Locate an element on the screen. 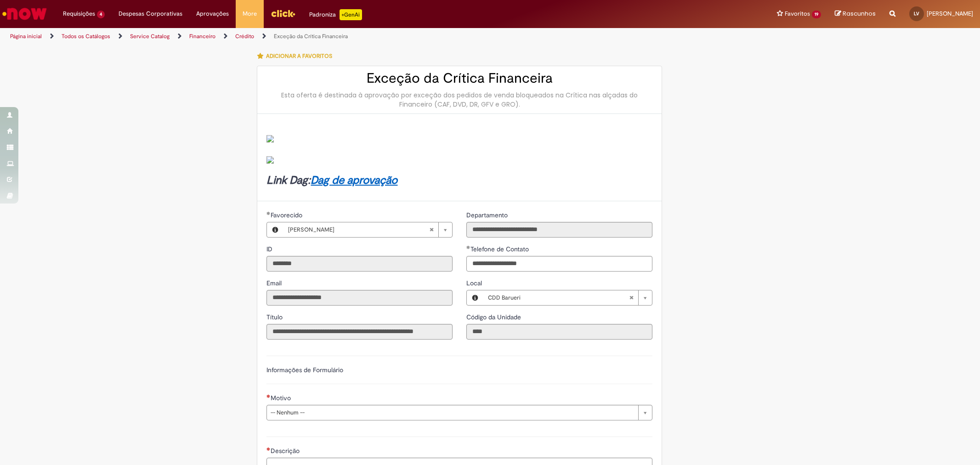 Image resolution: width=980 pixels, height=465 pixels. h2: Exceção da Crítica Financeira is located at coordinates (459, 78).